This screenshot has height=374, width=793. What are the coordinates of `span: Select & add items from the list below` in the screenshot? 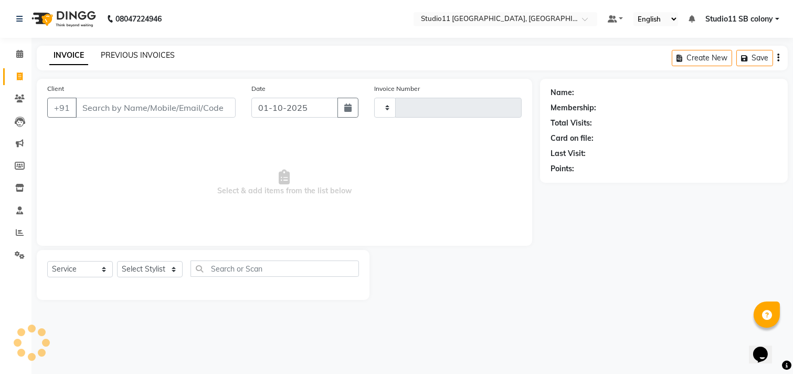 It's located at (284, 183).